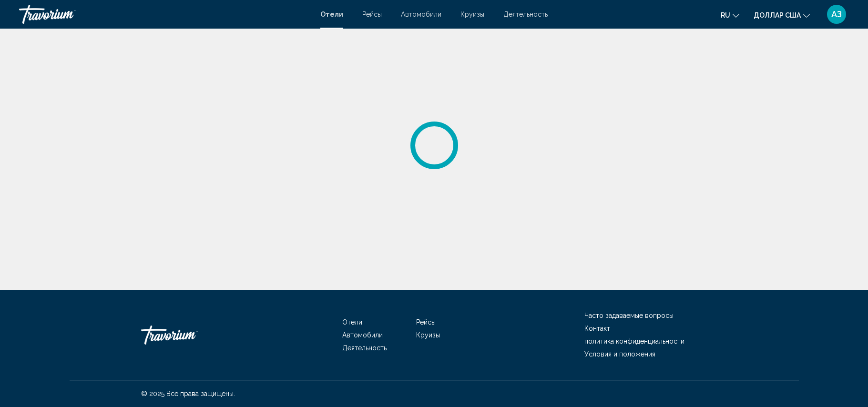 This screenshot has width=868, height=407. Describe the element at coordinates (837, 14) in the screenshot. I see `button: Меню пользователя` at that location.